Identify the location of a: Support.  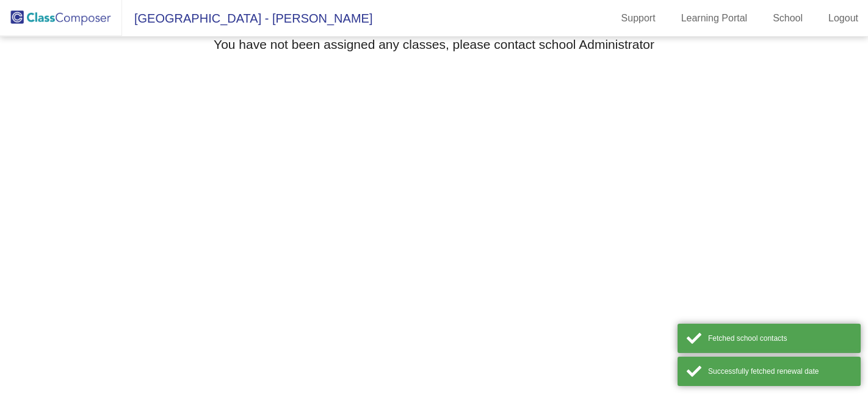
(639, 18).